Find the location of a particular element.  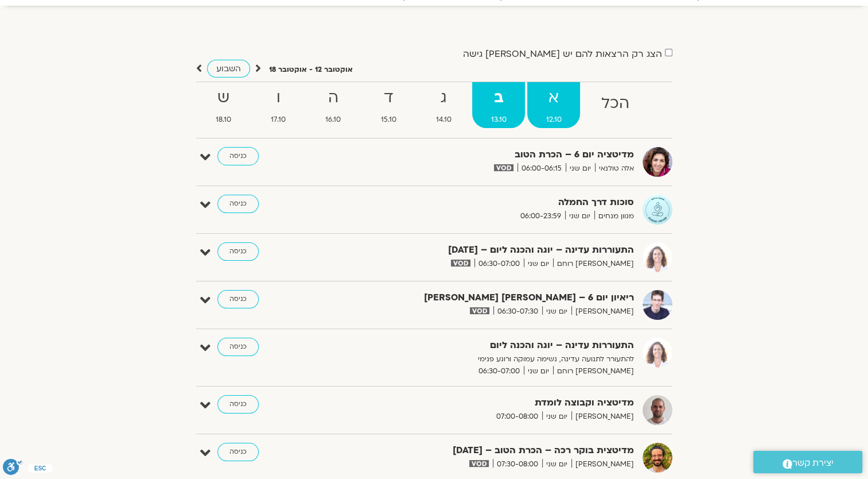

strong: ג is located at coordinates (443, 98).